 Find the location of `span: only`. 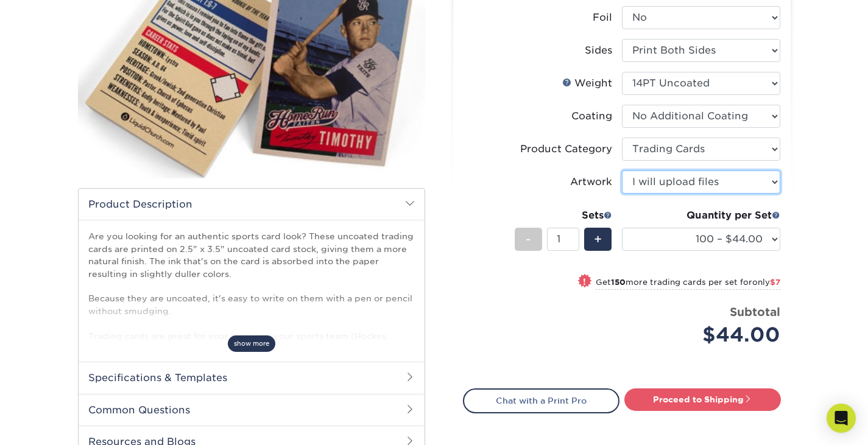

span: only is located at coordinates (766, 282).